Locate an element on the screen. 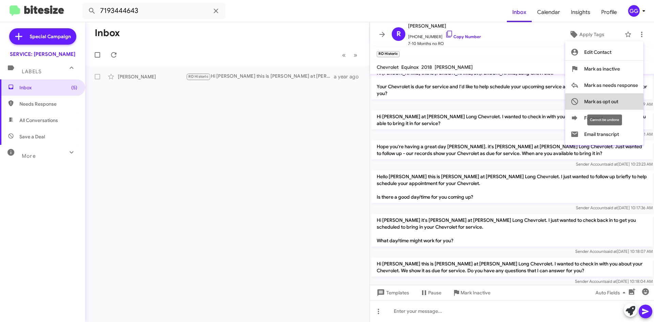  span: Mark as inactive is located at coordinates (602, 69).